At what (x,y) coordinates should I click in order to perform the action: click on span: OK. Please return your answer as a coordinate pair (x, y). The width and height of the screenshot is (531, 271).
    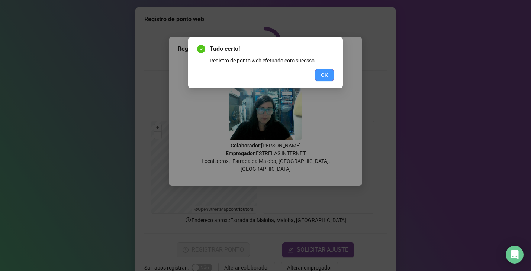
    Looking at the image, I should click on (324, 75).